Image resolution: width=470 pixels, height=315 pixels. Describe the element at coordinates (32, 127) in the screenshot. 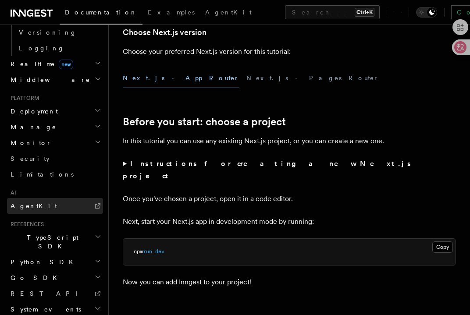

I see `span: Manage` at that location.